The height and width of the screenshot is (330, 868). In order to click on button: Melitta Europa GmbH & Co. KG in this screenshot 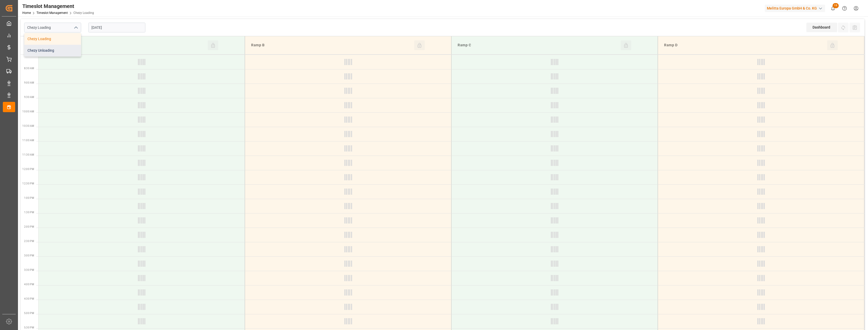, I will do `click(795, 8)`.